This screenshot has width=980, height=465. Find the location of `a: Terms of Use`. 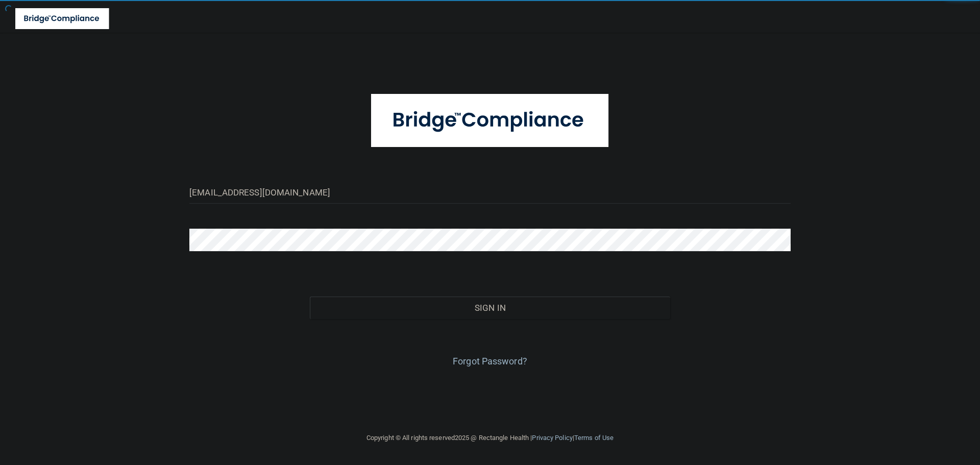

a: Terms of Use is located at coordinates (594, 437).